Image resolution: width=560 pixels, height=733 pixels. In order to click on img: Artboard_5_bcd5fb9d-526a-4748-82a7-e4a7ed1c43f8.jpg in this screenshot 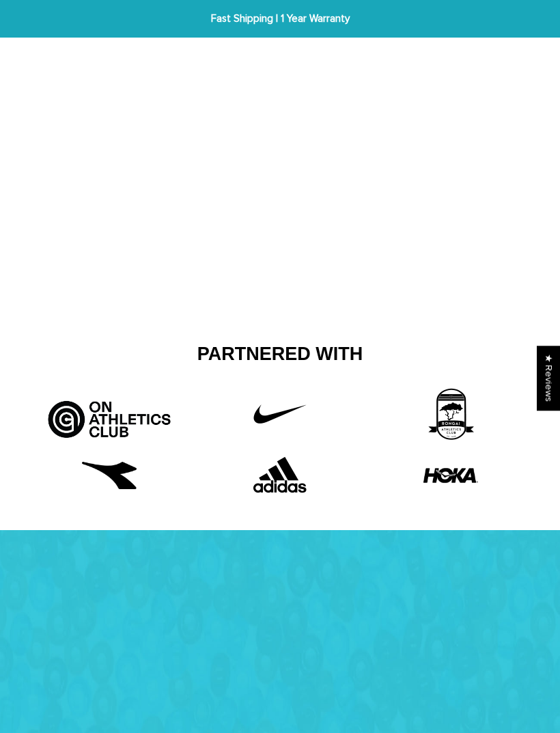, I will do `click(109, 414)`.